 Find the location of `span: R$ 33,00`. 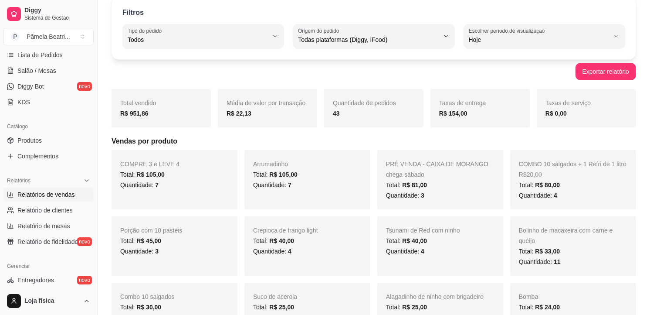

span: R$ 33,00 is located at coordinates (548, 251).